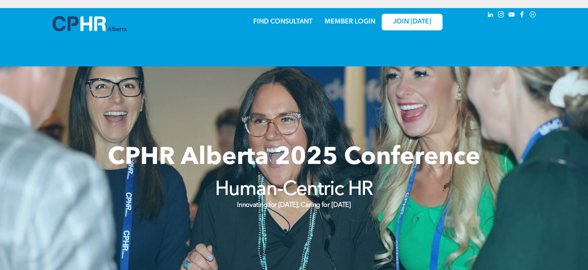  What do you see at coordinates (512, 15) in the screenshot?
I see `a: youtube` at bounding box center [512, 15].